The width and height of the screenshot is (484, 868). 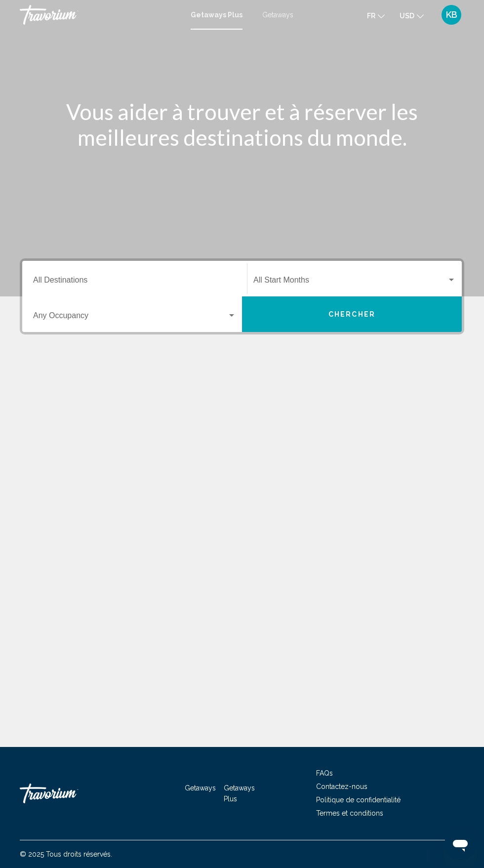 What do you see at coordinates (342, 786) in the screenshot?
I see `span: Contactez-nous` at bounding box center [342, 786].